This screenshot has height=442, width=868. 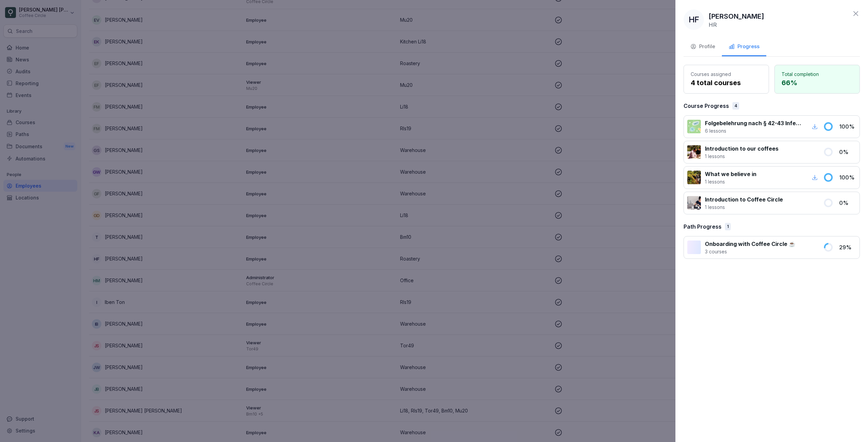 I want to click on p: Onboarding with Coffee Circle ☕️, so click(x=750, y=243).